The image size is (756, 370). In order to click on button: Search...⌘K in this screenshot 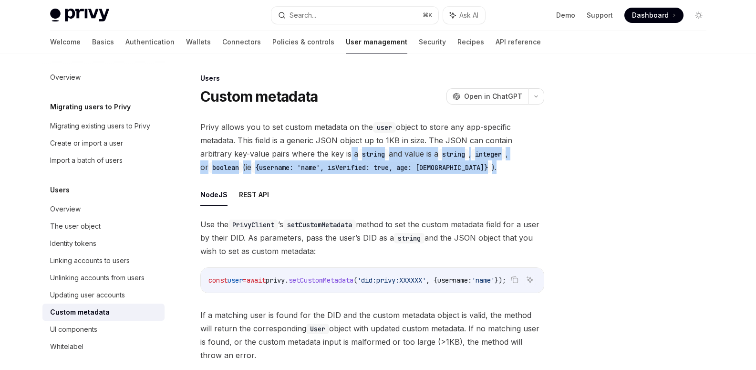, I will do `click(355, 15)`.